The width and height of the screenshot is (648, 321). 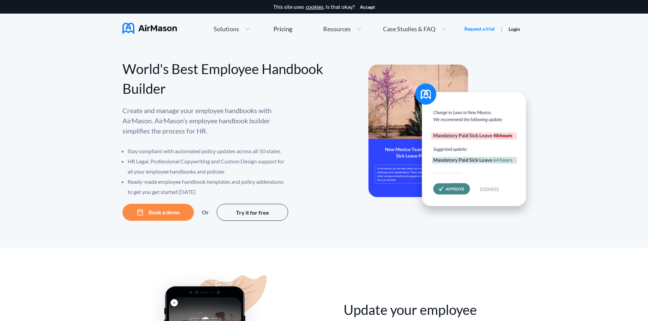 What do you see at coordinates (479, 29) in the screenshot?
I see `a: Request a trial` at bounding box center [479, 29].